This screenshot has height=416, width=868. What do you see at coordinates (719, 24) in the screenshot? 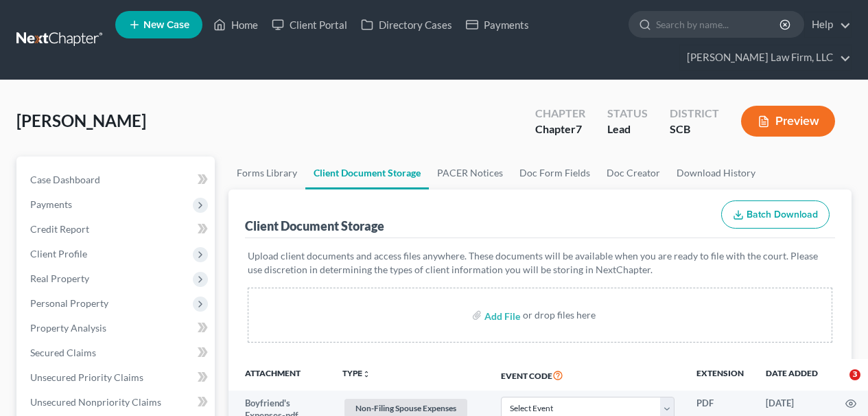
I see `input: Search by name...` at bounding box center [719, 24].